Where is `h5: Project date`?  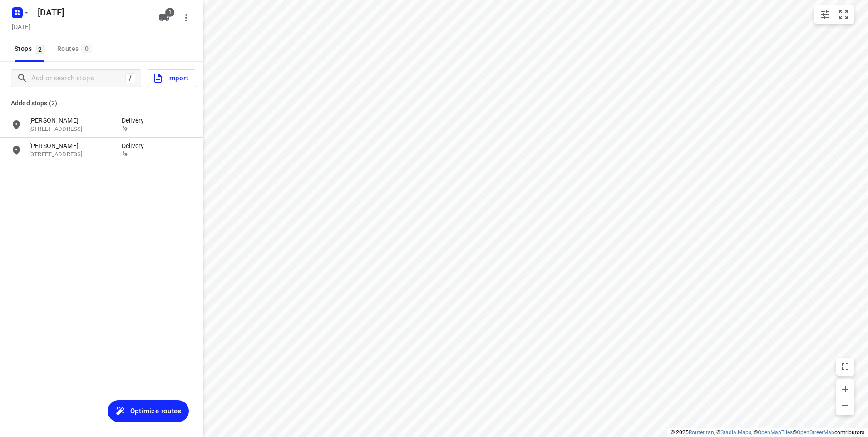
h5: Project date is located at coordinates (21, 26).